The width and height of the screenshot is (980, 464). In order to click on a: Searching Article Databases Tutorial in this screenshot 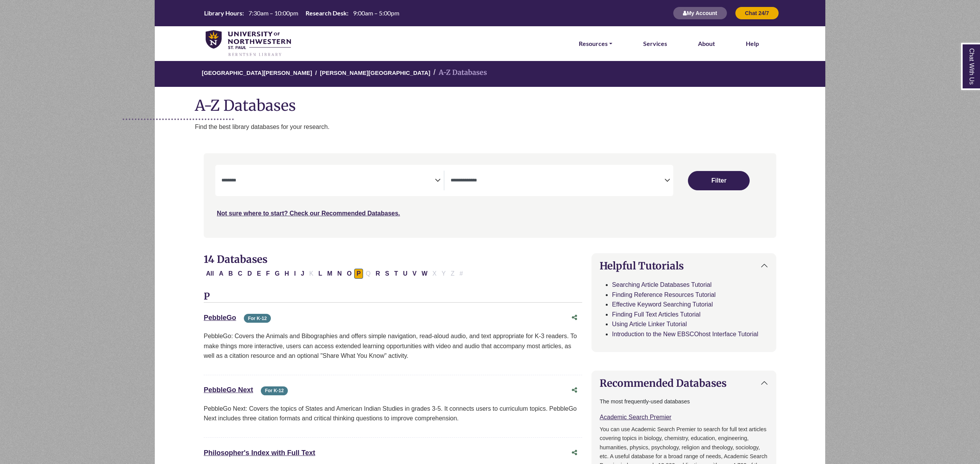, I will do `click(662, 284)`.